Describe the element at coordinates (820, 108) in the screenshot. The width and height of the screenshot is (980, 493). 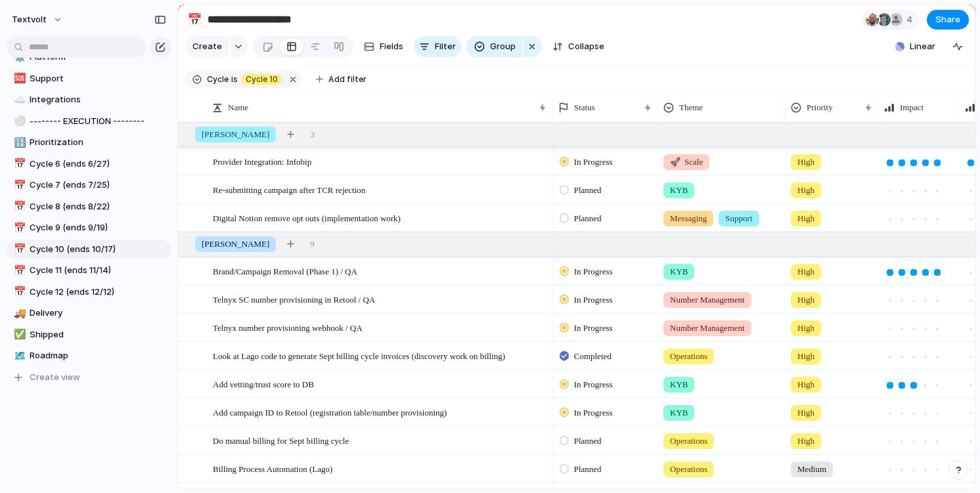
I see `span: Priority` at that location.